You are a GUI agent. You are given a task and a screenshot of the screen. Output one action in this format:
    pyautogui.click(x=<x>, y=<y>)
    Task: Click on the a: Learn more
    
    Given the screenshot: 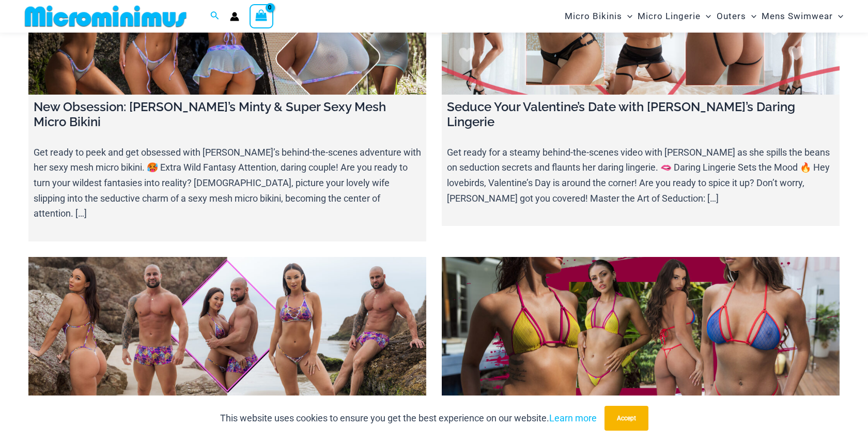 What is the action you would take?
    pyautogui.click(x=573, y=417)
    